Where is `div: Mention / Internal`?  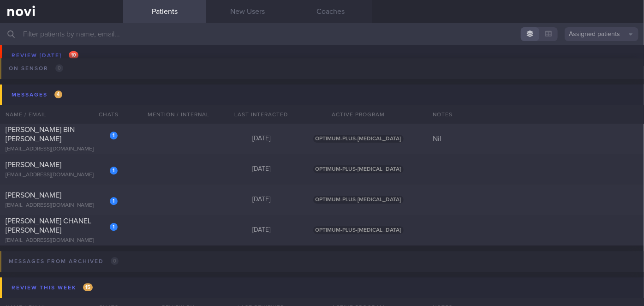 div: Mention / Internal is located at coordinates (178, 115).